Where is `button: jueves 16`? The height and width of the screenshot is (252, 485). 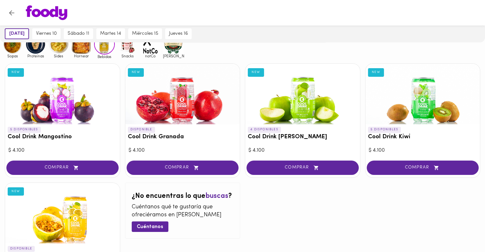
button: jueves 16 is located at coordinates (178, 34).